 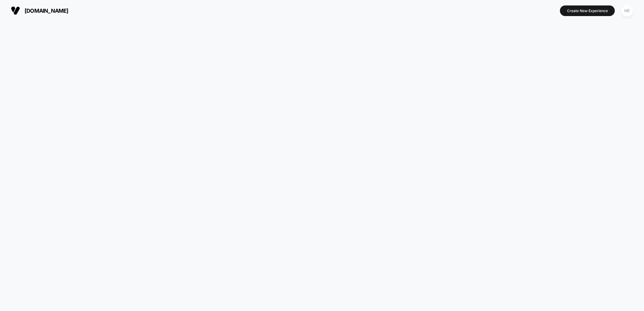 I want to click on div: HE, so click(x=627, y=11).